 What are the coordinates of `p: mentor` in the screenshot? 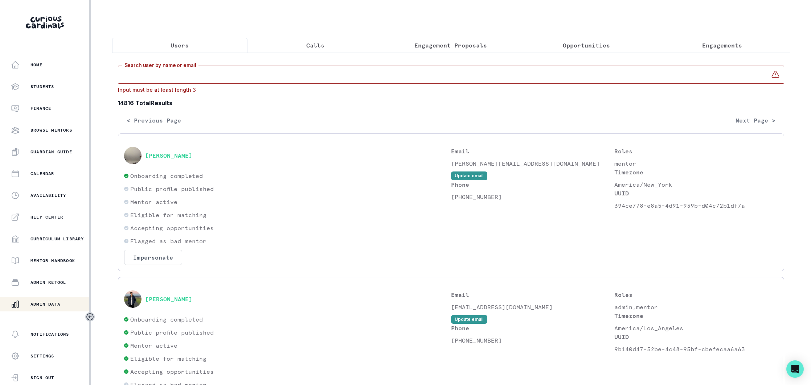 It's located at (696, 164).